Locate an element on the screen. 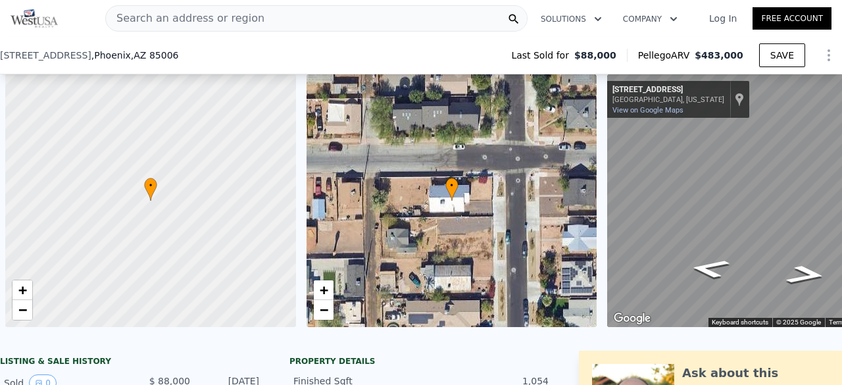 This screenshot has width=842, height=385. button: Keyboard shortcuts is located at coordinates (740, 322).